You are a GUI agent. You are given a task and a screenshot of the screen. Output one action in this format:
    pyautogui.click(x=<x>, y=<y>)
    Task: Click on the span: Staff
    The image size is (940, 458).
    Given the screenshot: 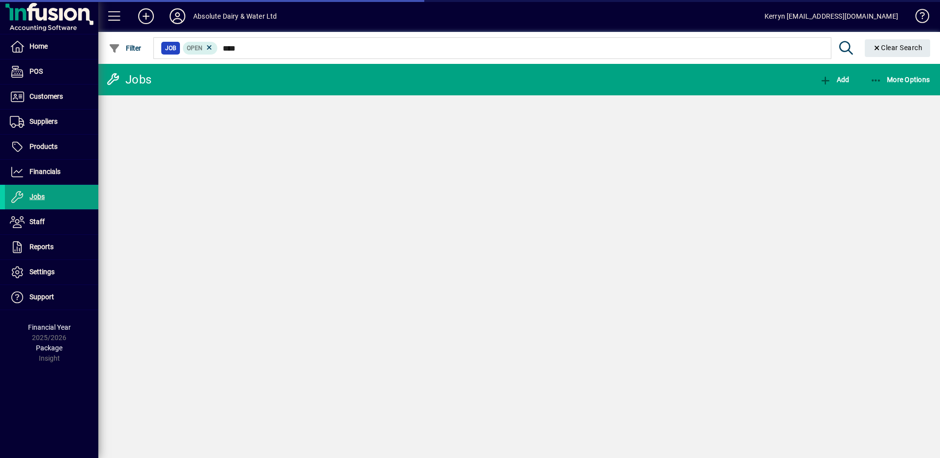 What is the action you would take?
    pyautogui.click(x=37, y=222)
    